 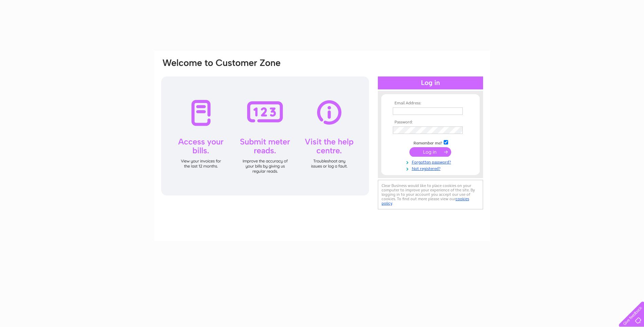 What do you see at coordinates (426, 201) in the screenshot?
I see `a: cookies policy` at bounding box center [426, 201].